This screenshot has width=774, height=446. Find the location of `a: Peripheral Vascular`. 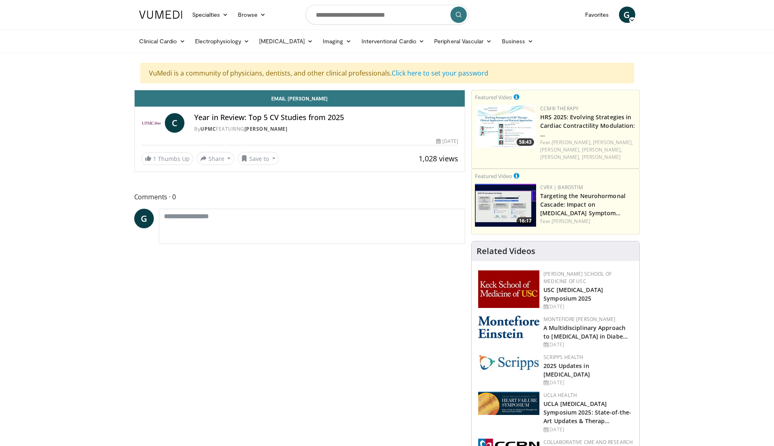

a: Peripheral Vascular is located at coordinates (463, 41).